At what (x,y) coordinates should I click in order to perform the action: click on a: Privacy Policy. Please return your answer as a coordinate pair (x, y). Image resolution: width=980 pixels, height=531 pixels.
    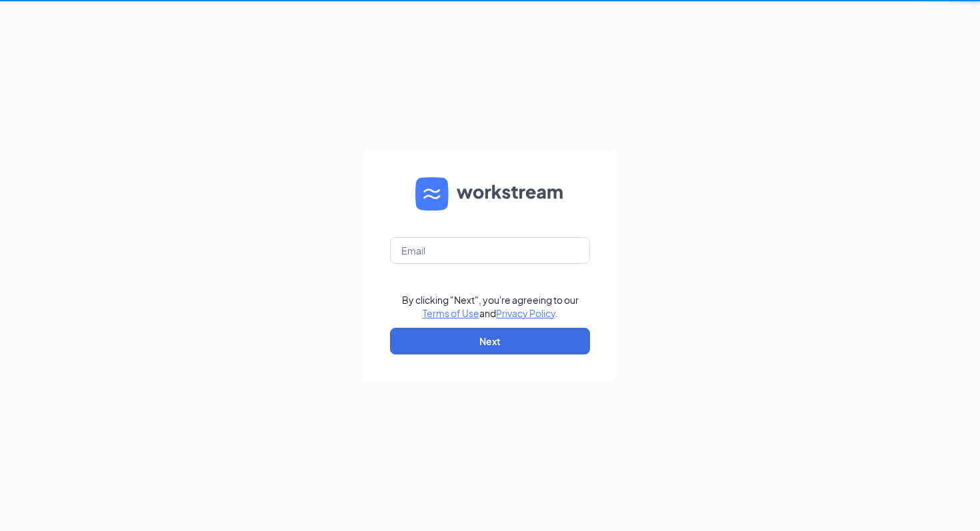
    Looking at the image, I should click on (526, 313).